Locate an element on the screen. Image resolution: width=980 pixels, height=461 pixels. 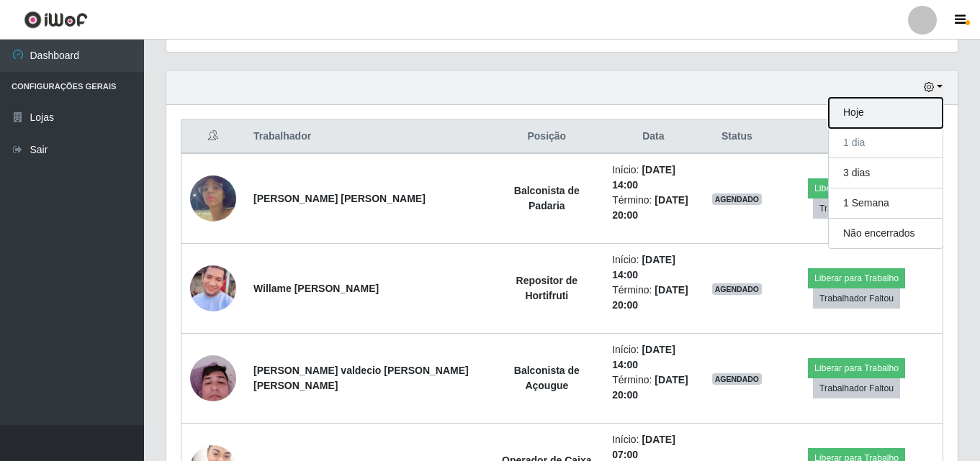
img: CoreUI Logo is located at coordinates (55, 20).